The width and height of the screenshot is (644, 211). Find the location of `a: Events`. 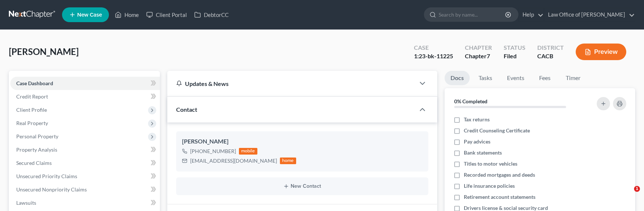

a: Events is located at coordinates (515, 78).